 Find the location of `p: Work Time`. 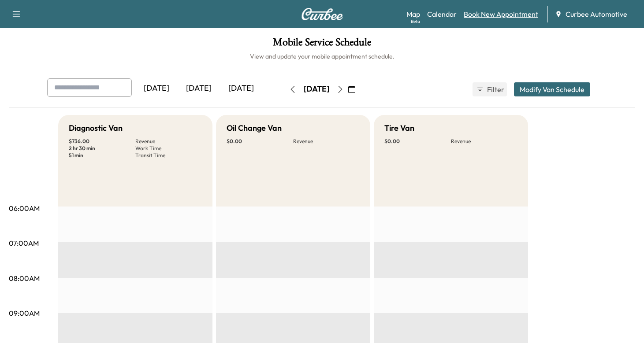

p: Work Time is located at coordinates (169, 148).